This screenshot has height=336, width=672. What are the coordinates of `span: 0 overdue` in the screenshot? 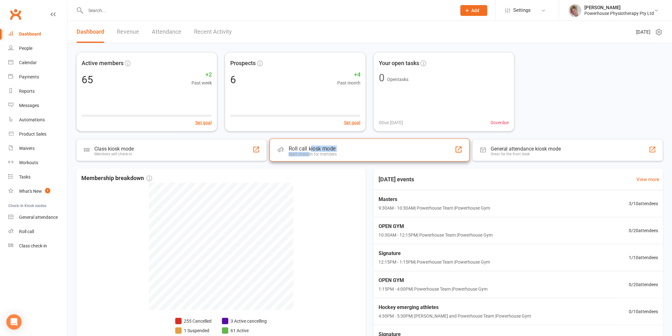 It's located at (500, 122).